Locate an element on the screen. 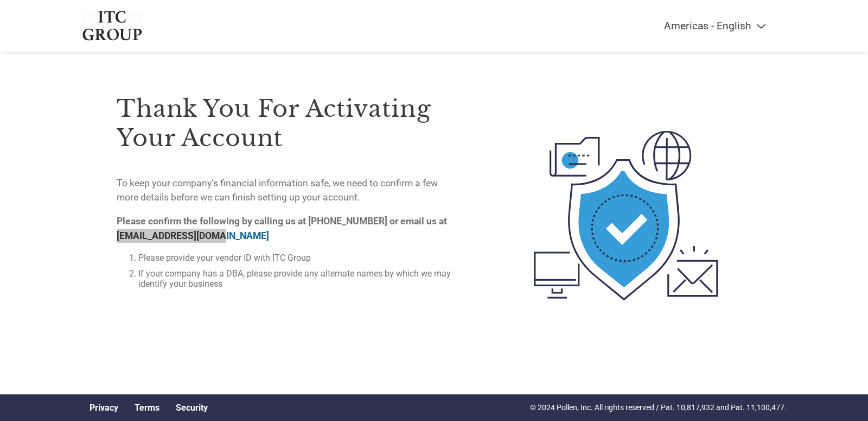  a: Terms is located at coordinates (147, 407).